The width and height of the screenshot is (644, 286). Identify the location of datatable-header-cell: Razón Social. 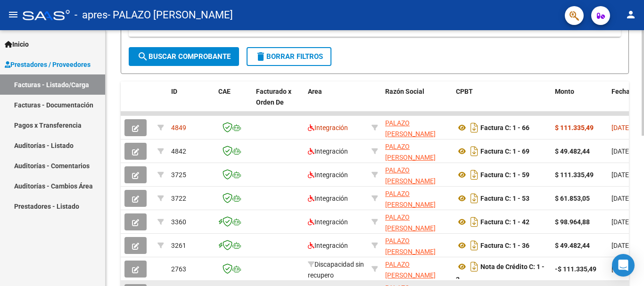
(417, 103).